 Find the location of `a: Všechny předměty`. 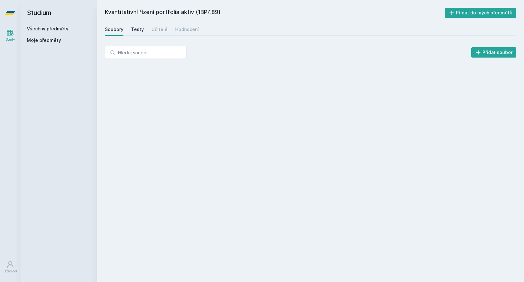

a: Všechny předměty is located at coordinates (48, 28).